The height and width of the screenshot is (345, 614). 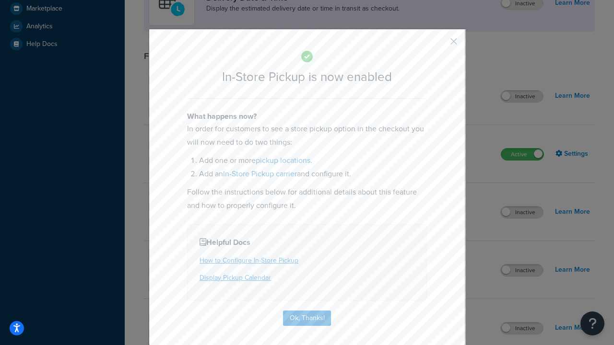 What do you see at coordinates (313, 174) in the screenshot?
I see `li: Add an and configure it.` at bounding box center [313, 174].